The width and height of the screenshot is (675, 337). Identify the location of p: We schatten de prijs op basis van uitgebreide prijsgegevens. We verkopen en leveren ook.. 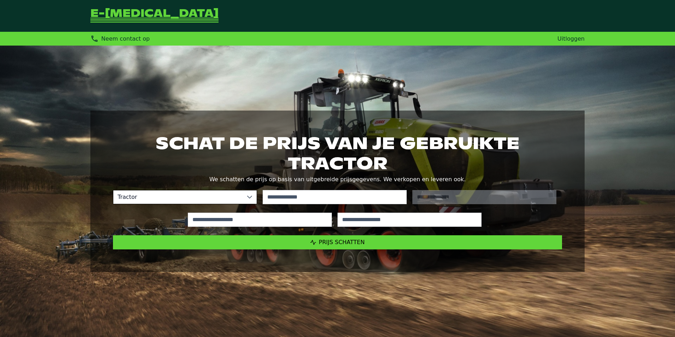
(338, 179).